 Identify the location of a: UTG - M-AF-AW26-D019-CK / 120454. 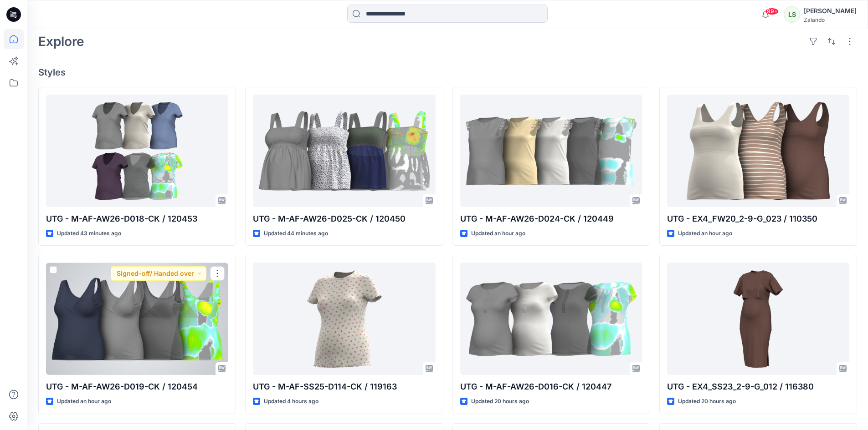
(137, 318).